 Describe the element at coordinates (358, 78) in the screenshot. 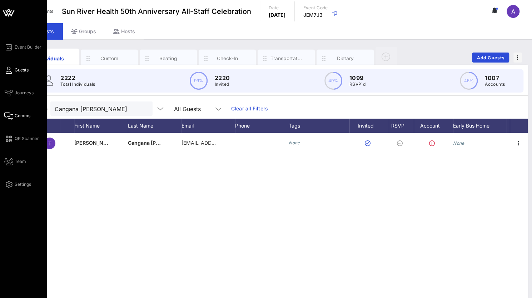

I see `p: 1099` at that location.